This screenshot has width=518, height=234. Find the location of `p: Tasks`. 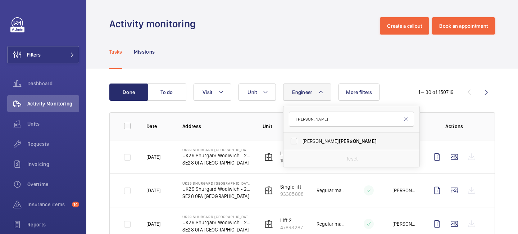

p: Tasks is located at coordinates (116, 52).